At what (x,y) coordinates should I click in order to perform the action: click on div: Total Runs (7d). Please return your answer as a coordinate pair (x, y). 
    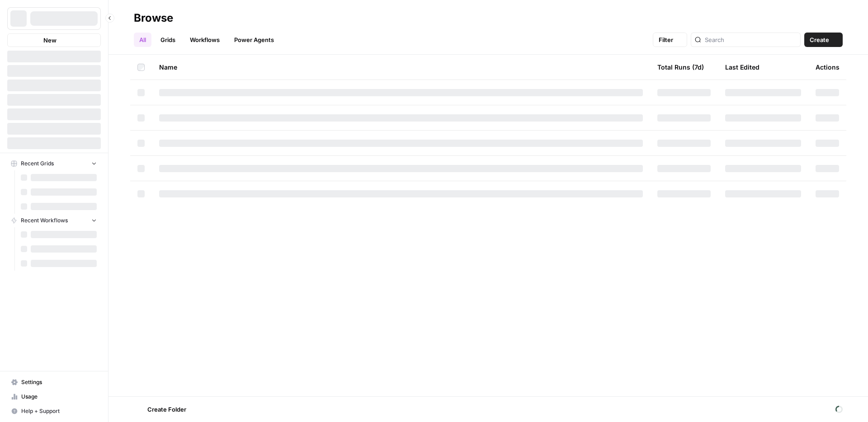
    Looking at the image, I should click on (680, 67).